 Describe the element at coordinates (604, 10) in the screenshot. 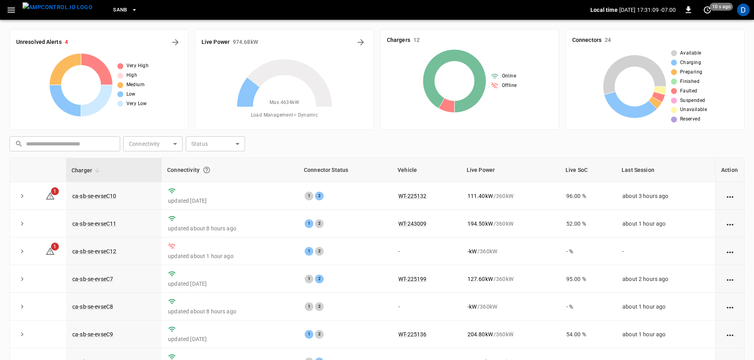

I see `p: Local time` at that location.